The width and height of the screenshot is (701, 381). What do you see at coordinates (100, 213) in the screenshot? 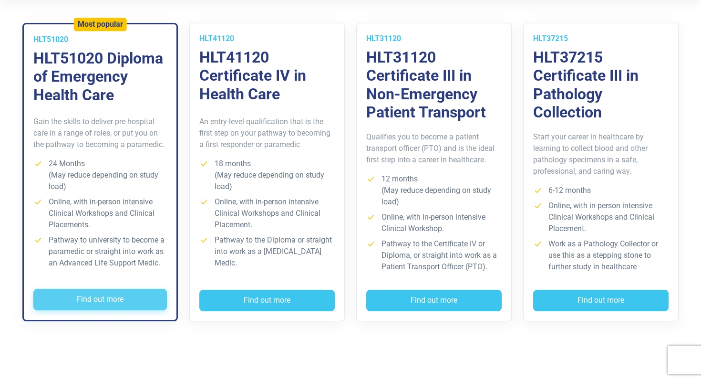
I see `li: Online, with in-person intensive Clinical Workshops and Clinical Placements.` at bounding box center [100, 213].